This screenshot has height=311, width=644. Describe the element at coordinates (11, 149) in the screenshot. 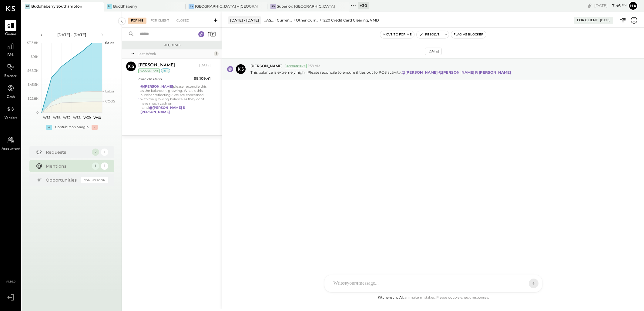

I see `span: Accountant` at that location.